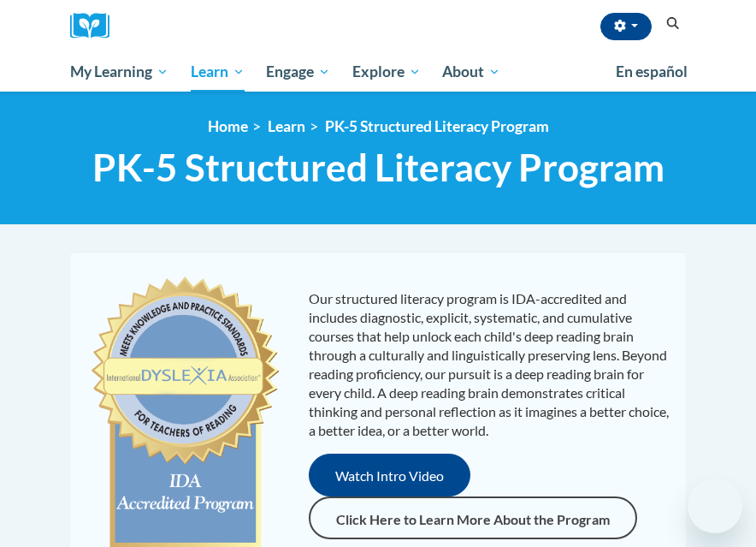 Image resolution: width=756 pixels, height=547 pixels. What do you see at coordinates (118, 72) in the screenshot?
I see `a: My Learning` at bounding box center [118, 72].